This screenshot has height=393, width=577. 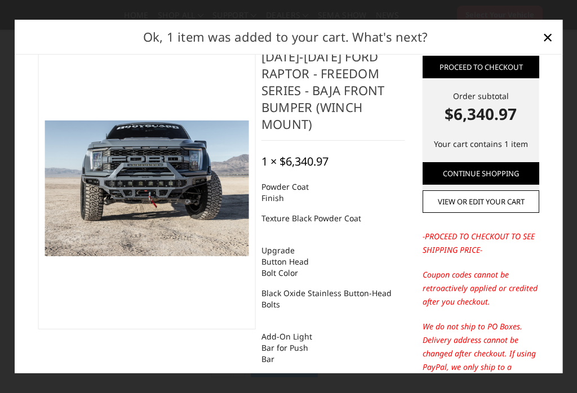 What do you see at coordinates (481, 113) in the screenshot?
I see `strong: $6,340.97` at bounding box center [481, 113].